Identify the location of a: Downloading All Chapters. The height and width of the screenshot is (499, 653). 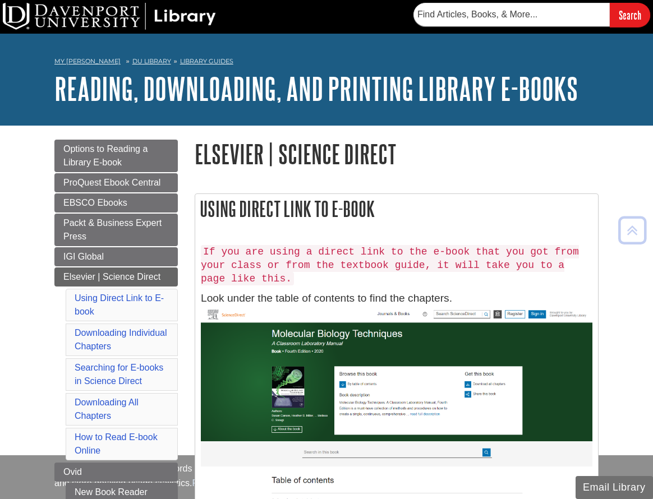
(107, 409).